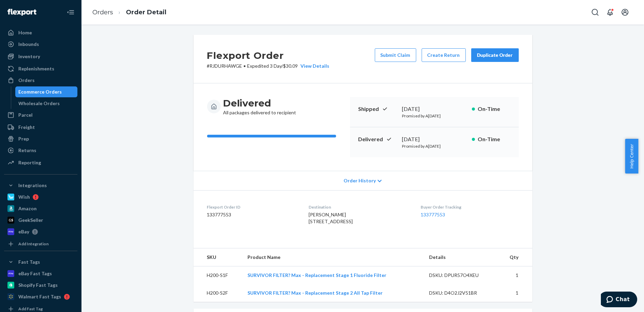 This screenshot has width=644, height=312. Describe the element at coordinates (41, 162) in the screenshot. I see `a: Reporting` at that location.